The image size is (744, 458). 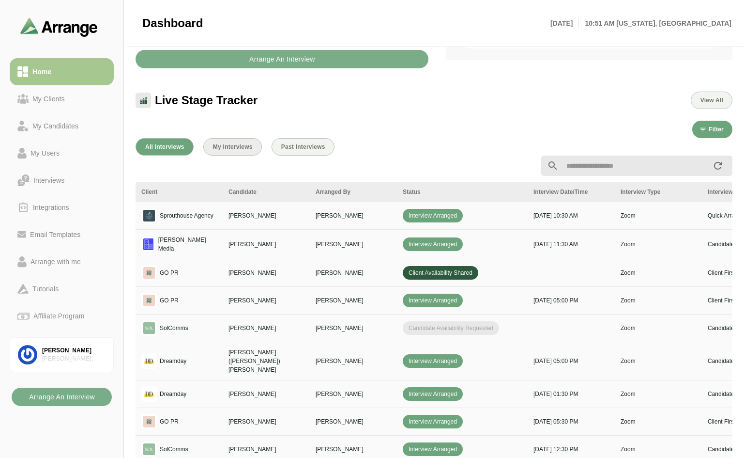 I want to click on div: My Users, so click(x=45, y=153).